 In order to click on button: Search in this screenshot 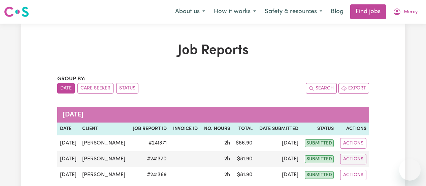, I will do `click(321, 88)`.